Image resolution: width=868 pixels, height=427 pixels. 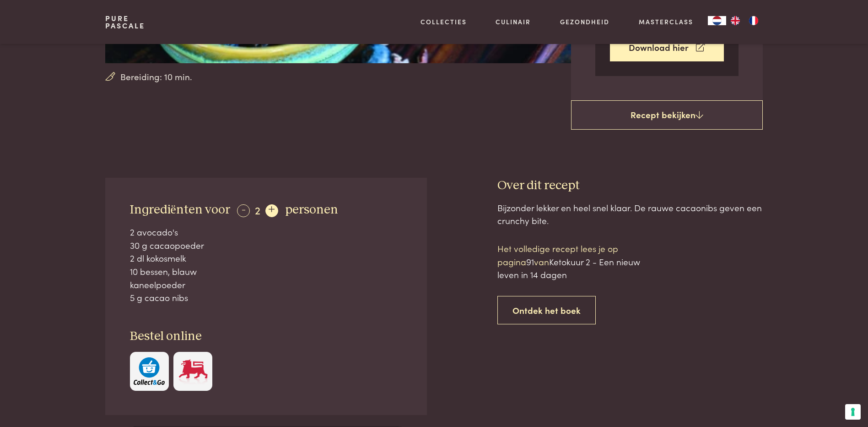 What do you see at coordinates (266, 245) in the screenshot?
I see `div: 30 g cacaopoeder` at bounding box center [266, 245].